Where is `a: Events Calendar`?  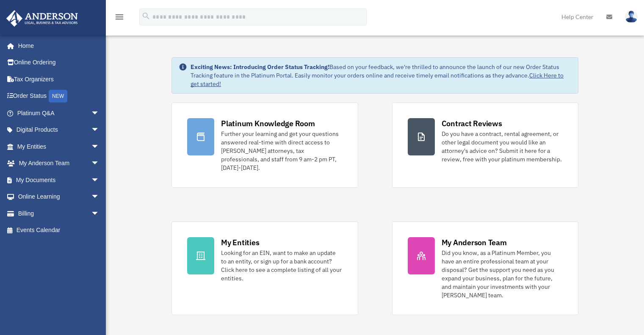 a: Events Calendar is located at coordinates (59, 231).